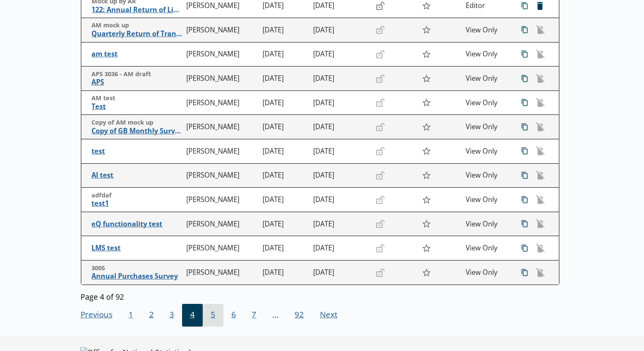 The width and height of the screenshot is (644, 351). What do you see at coordinates (137, 131) in the screenshot?
I see `span: Copy of GB Monthly Survey of Consumer Credit Grantors` at bounding box center [137, 131].